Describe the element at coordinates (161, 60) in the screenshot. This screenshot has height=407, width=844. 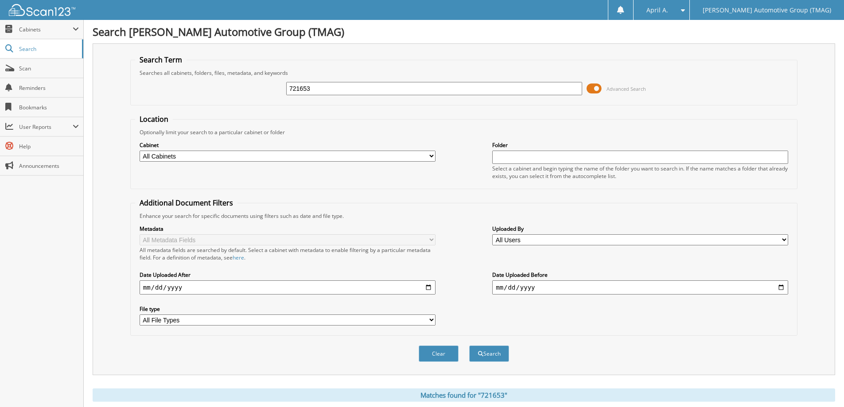
I see `legend: Search Term` at that location.